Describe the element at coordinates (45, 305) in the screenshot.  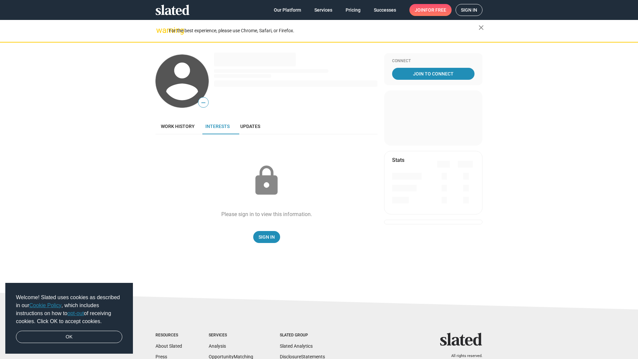
I see `a: Cookie Policy` at that location.